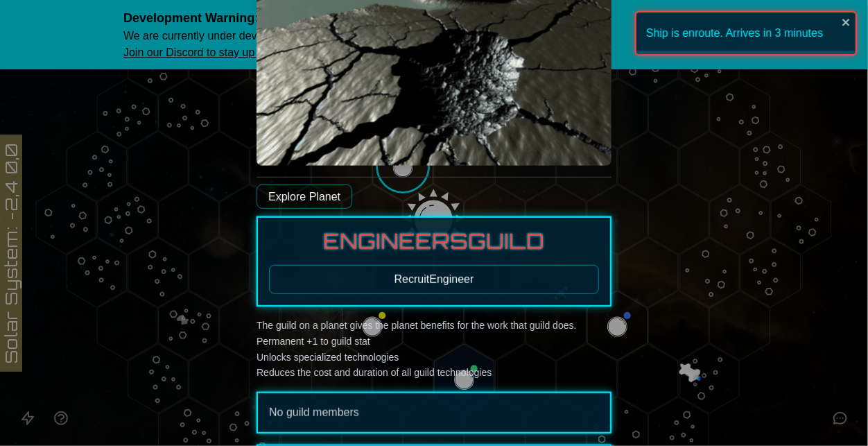  I want to click on a: Explore Planet, so click(305, 197).